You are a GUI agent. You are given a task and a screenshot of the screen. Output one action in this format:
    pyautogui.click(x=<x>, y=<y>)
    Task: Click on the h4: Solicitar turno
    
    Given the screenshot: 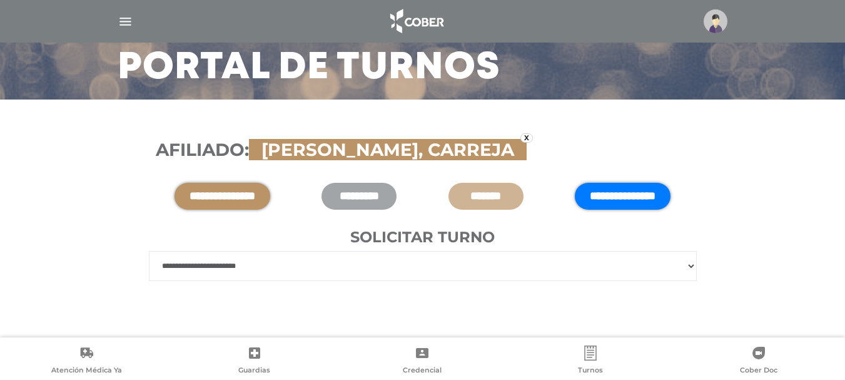 What is the action you would take?
    pyautogui.click(x=423, y=237)
    